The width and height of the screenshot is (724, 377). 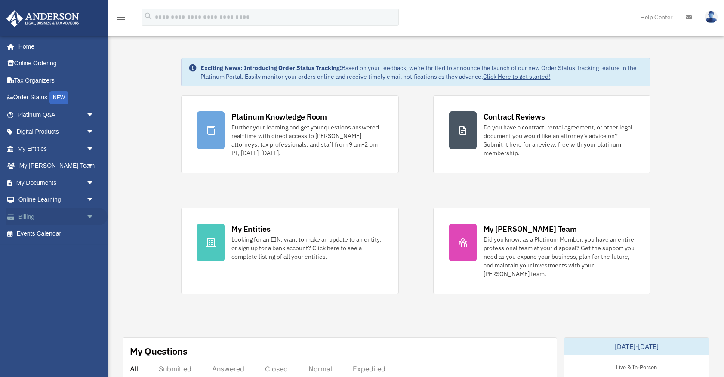 What do you see at coordinates (559, 257) in the screenshot?
I see `div: Did you know, as a Platinum Member, you have an entire professional team at your disposal? Get th...` at bounding box center [559, 257].